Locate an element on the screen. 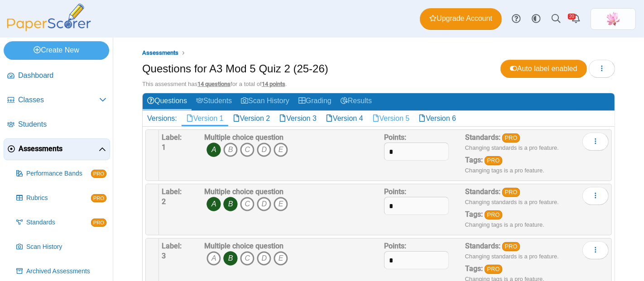 The height and width of the screenshot is (281, 644). a: Rubrics PRO is located at coordinates (61, 198).